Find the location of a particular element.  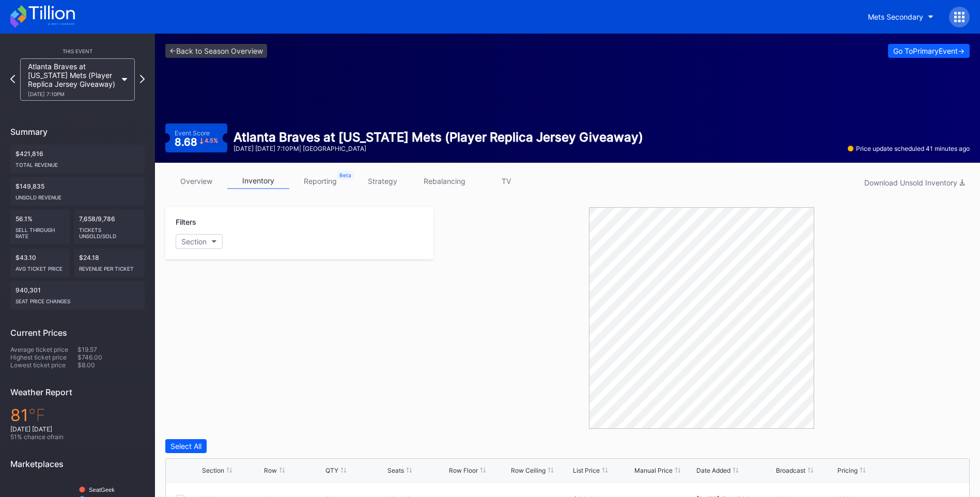

div: Broadcast is located at coordinates (790, 470).